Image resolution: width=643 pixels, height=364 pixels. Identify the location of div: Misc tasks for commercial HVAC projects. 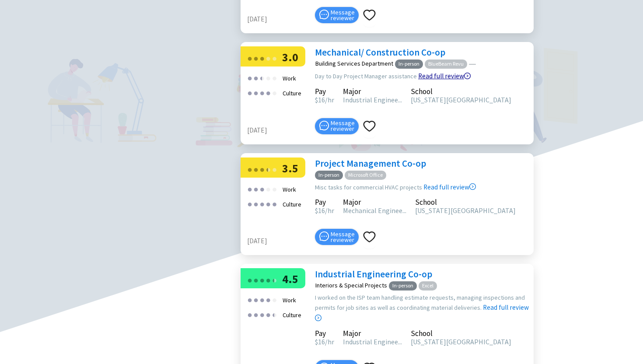
(422, 187).